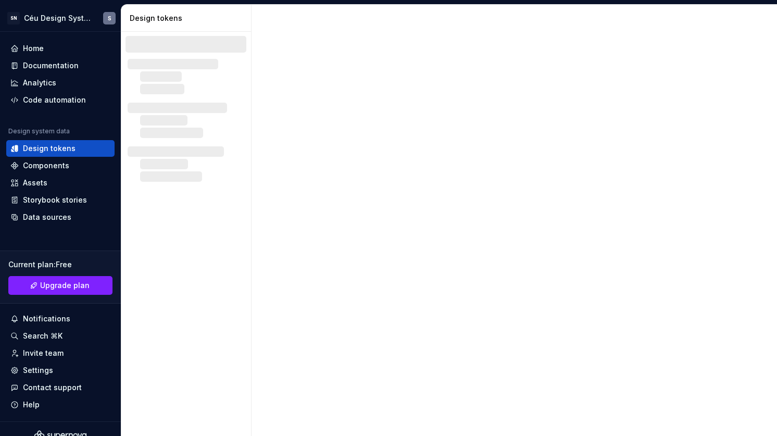 Image resolution: width=777 pixels, height=436 pixels. What do you see at coordinates (60, 66) in the screenshot?
I see `a: Documentation` at bounding box center [60, 66].